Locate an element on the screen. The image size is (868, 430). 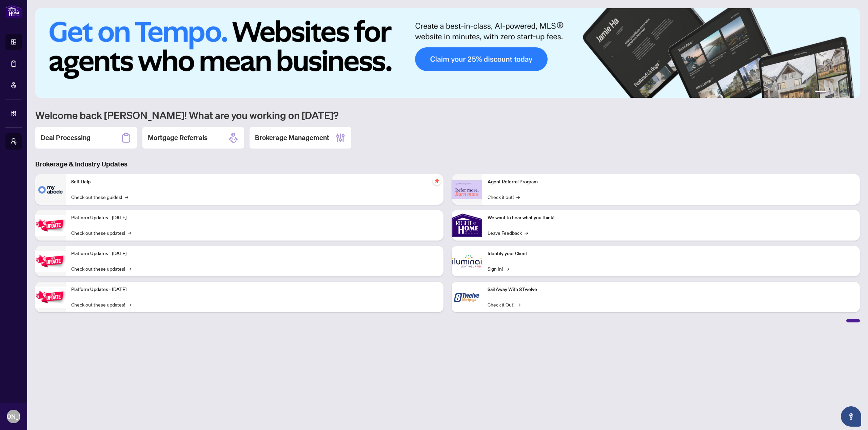
img: Identify your Client is located at coordinates (467, 261).